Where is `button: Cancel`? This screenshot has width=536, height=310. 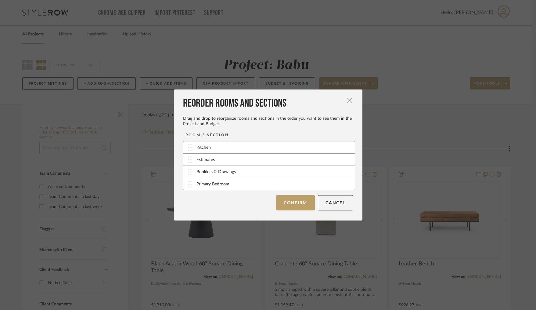
button: Cancel is located at coordinates (335, 203).